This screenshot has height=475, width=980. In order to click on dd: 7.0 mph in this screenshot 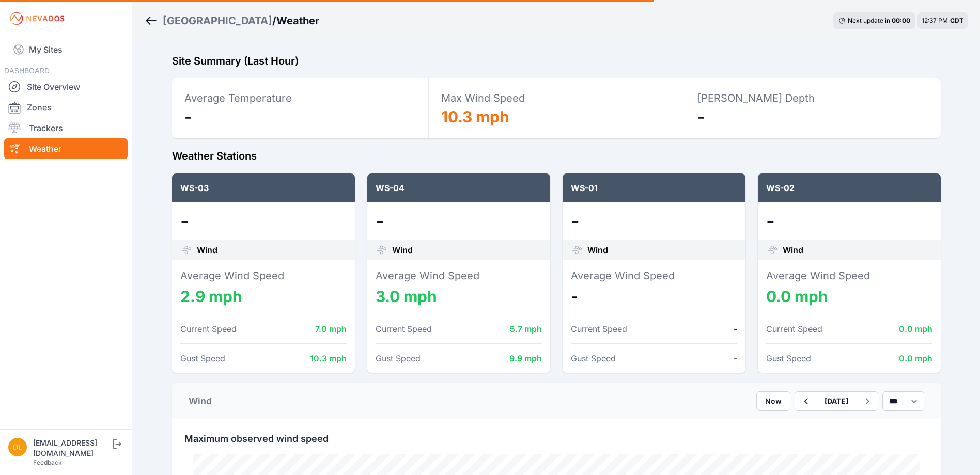, I will do `click(330, 329)`.